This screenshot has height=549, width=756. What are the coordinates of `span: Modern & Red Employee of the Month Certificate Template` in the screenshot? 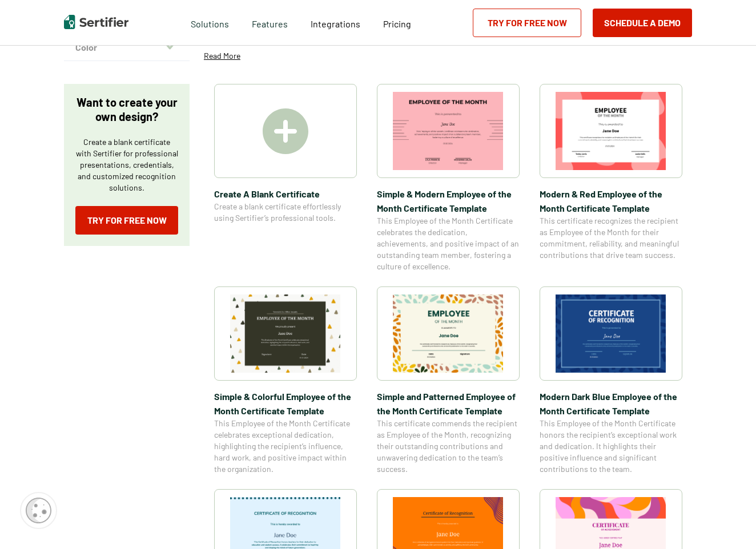 It's located at (611, 201).